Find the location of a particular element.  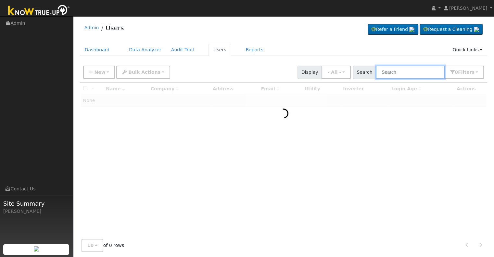

input: Search is located at coordinates (410, 72).